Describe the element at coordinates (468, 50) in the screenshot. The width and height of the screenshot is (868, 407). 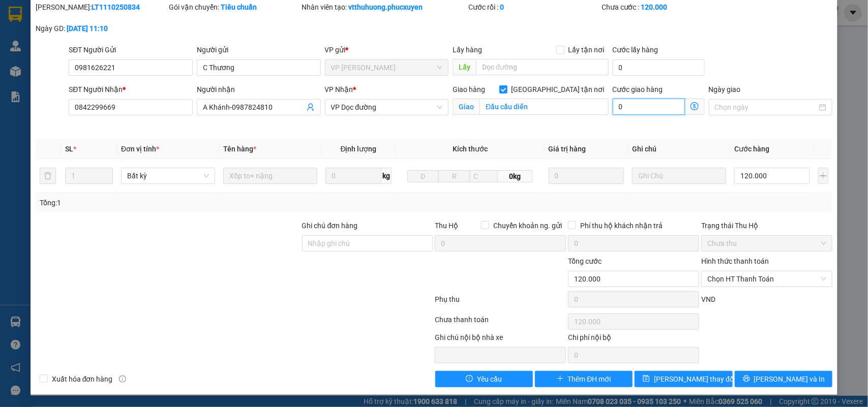
I see `span: Lấy hàng` at that location.